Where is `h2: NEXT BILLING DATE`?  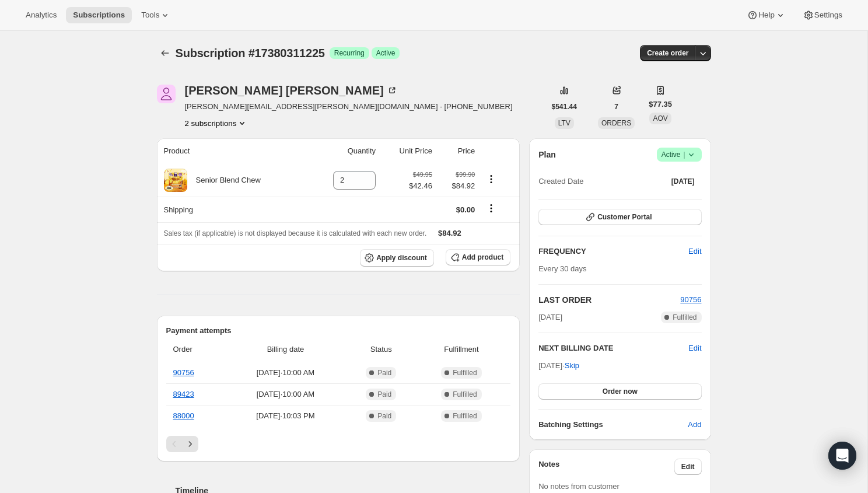 h2: NEXT BILLING DATE is located at coordinates (613, 349).